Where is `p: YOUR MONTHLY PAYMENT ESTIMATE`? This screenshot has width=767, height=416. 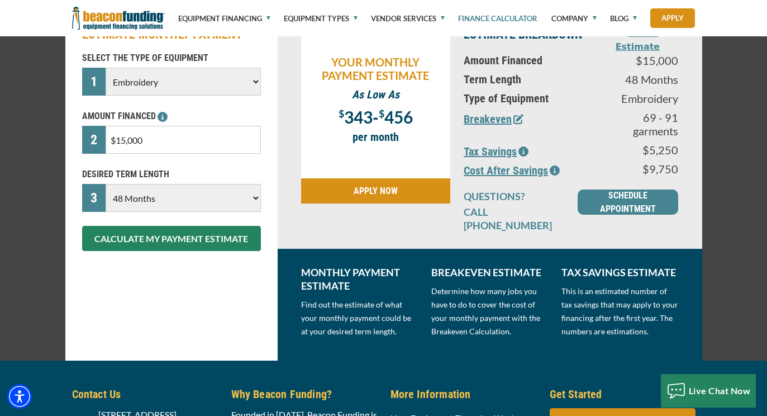
p: YOUR MONTHLY PAYMENT ESTIMATE is located at coordinates (376, 69).